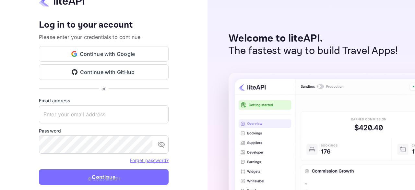  I want to click on input: Enter your email address, so click(104, 114).